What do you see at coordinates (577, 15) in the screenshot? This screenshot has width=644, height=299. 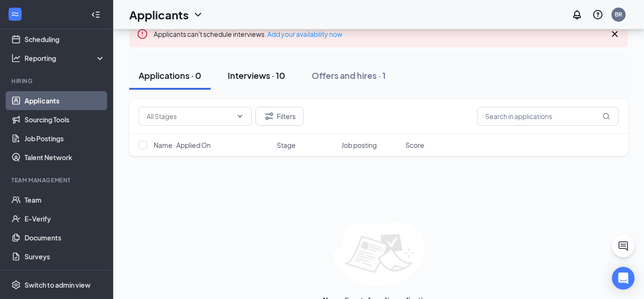 I see `svg: Notifications` at bounding box center [577, 15].